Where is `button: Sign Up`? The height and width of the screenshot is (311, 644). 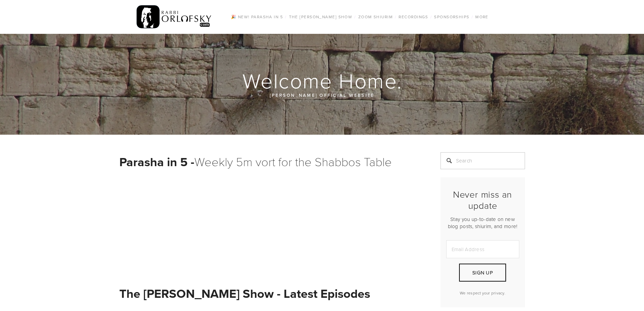
button: Sign Up is located at coordinates (483, 272).